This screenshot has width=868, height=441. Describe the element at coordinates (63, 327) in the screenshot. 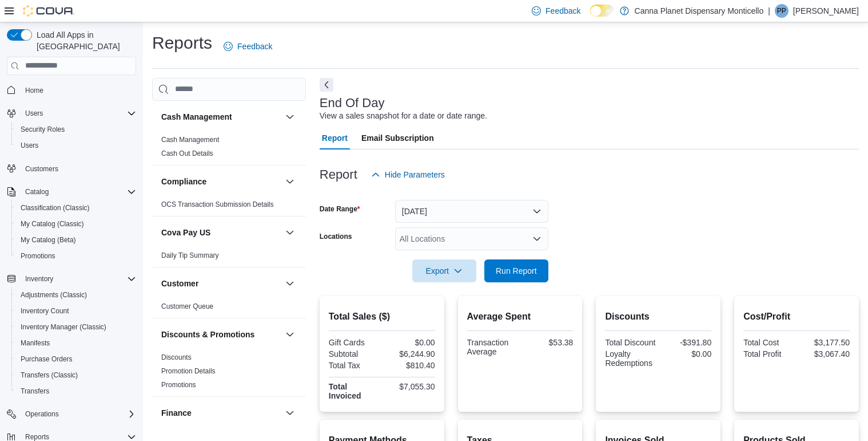

I see `a: Inventory Manager (Classic)` at that location.